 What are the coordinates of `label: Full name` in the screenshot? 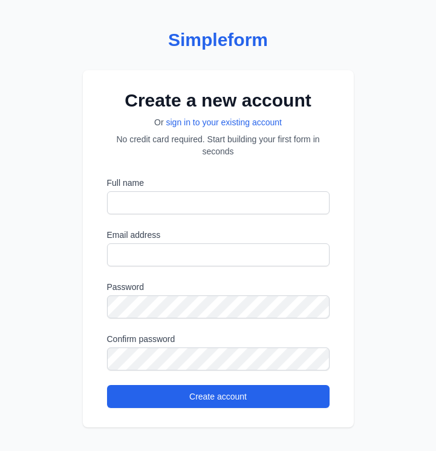 It's located at (219, 183).